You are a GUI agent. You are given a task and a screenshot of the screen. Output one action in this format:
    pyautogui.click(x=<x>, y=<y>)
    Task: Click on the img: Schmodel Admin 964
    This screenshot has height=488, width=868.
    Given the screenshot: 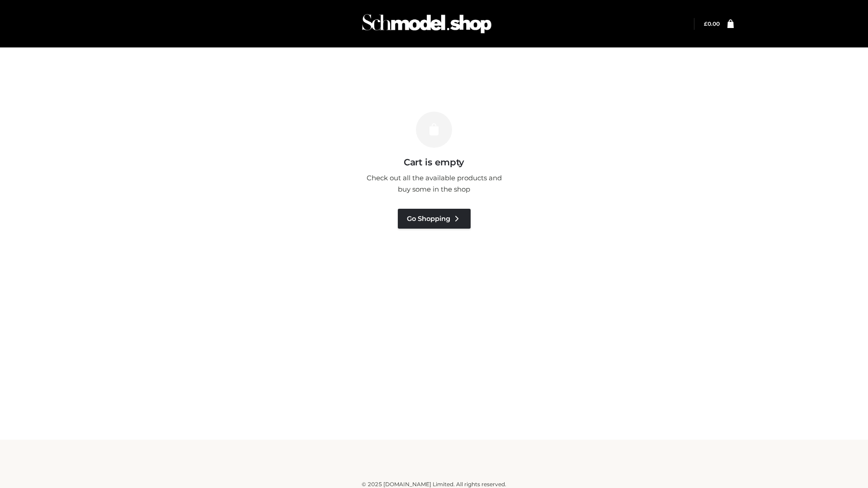 What is the action you would take?
    pyautogui.click(x=427, y=23)
    